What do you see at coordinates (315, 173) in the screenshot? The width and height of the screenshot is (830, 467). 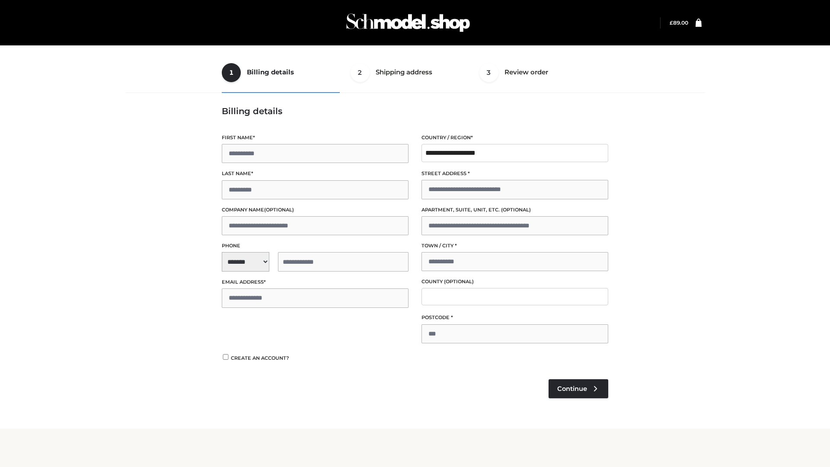 I see `label: Last name` at bounding box center [315, 173].